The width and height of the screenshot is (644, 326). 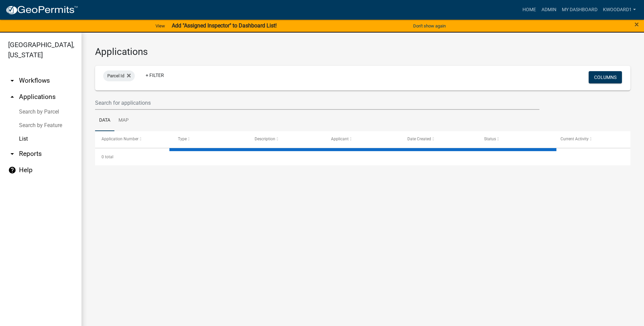 What do you see at coordinates (160, 26) in the screenshot?
I see `a: View` at bounding box center [160, 26].